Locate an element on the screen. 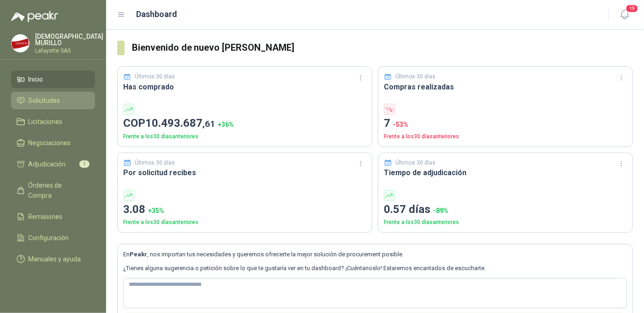 The image size is (644, 313). span: ,61 is located at coordinates (209, 124).